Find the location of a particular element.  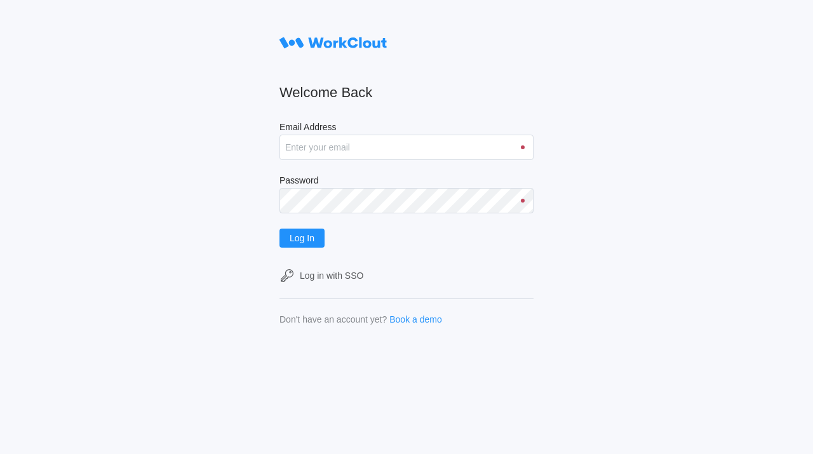

button: Log In is located at coordinates (302, 238).